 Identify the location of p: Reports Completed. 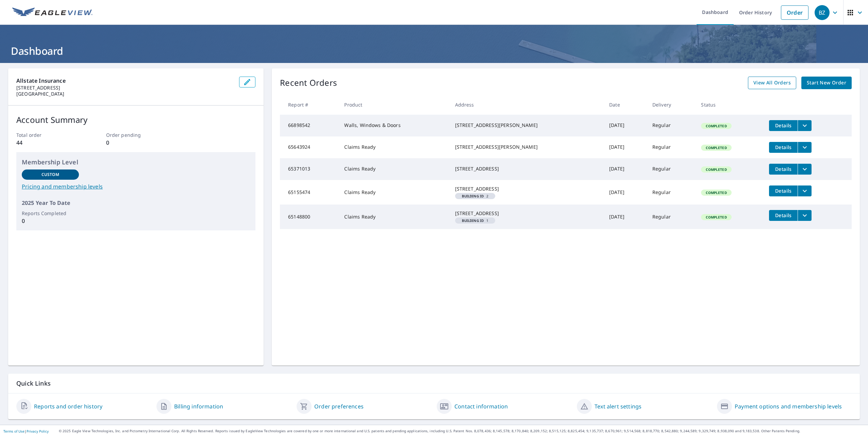
(51, 213).